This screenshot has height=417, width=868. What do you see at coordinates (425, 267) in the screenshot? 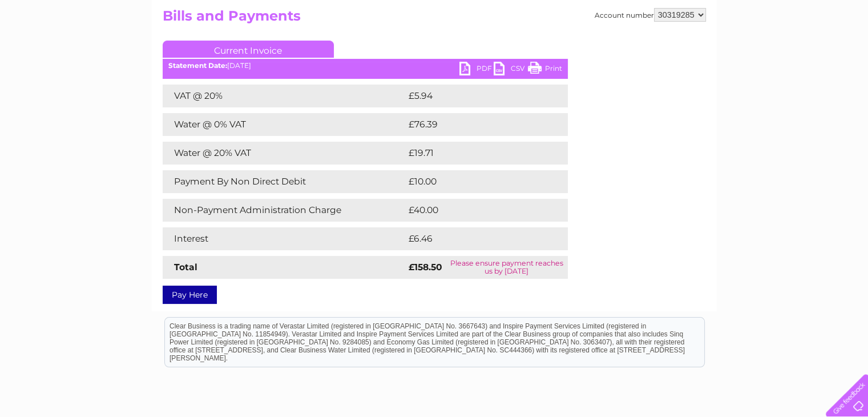
I see `strong: £158.50` at bounding box center [425, 267].